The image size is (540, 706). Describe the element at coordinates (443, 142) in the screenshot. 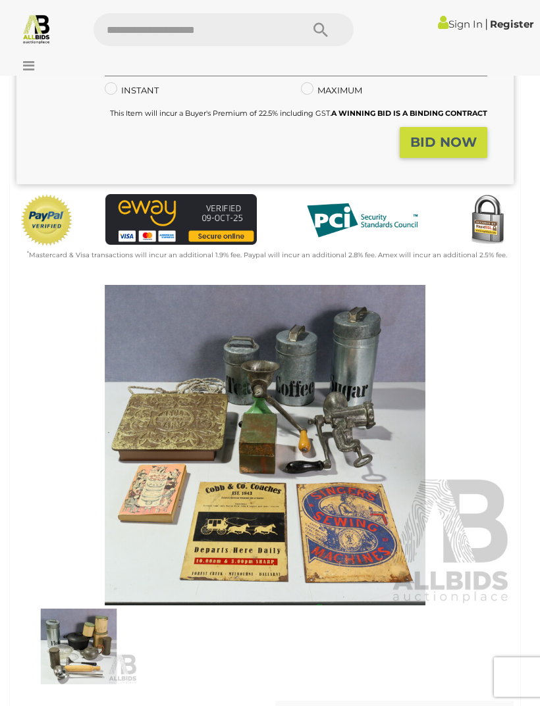

I see `strong: BID NOW` at that location.